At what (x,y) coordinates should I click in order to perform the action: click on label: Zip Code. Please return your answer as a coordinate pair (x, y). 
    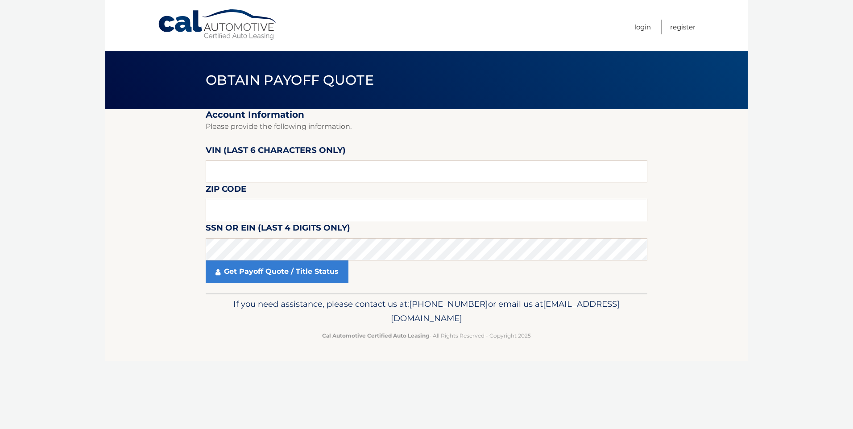
    Looking at the image, I should click on (226, 191).